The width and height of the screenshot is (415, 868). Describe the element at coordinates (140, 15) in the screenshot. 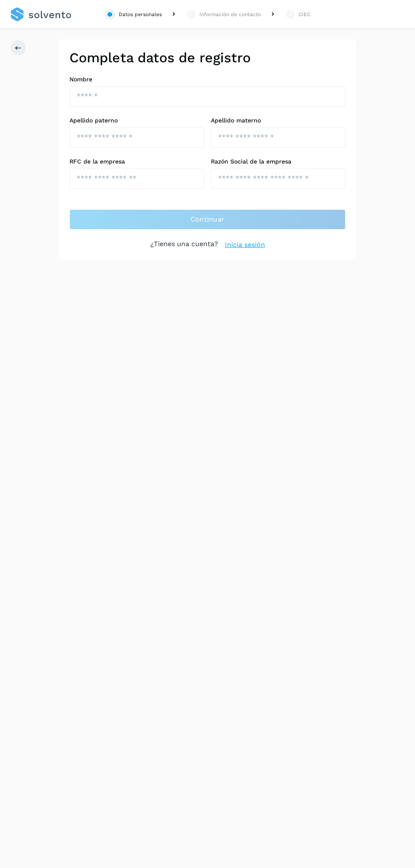

I see `div: Datos personales` at that location.